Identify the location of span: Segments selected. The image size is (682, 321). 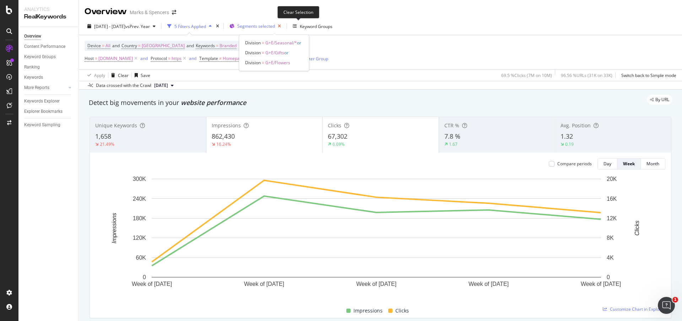
(256, 26).